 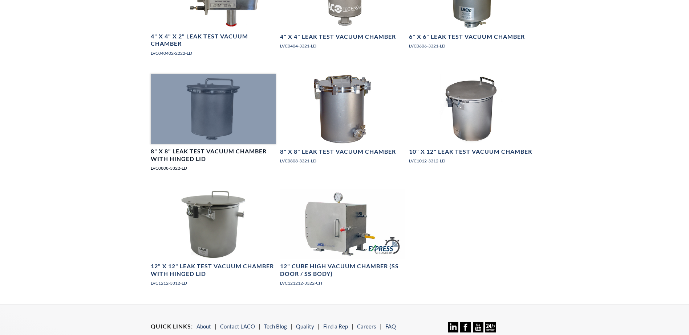 I want to click on p: LVC1212-3312-LD, so click(x=213, y=283).